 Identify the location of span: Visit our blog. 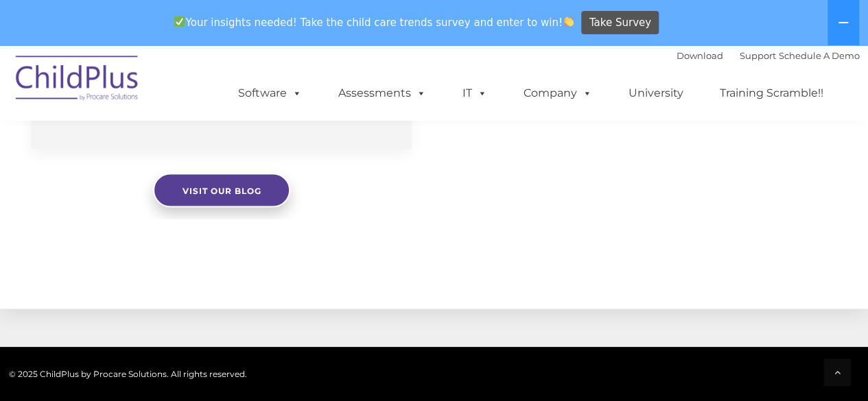
(221, 190).